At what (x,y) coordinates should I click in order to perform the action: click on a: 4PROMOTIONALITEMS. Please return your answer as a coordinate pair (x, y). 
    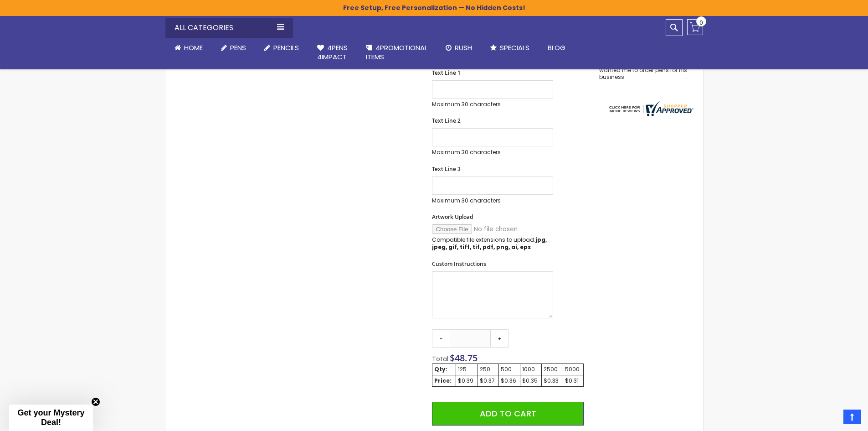
    Looking at the image, I should click on (396, 52).